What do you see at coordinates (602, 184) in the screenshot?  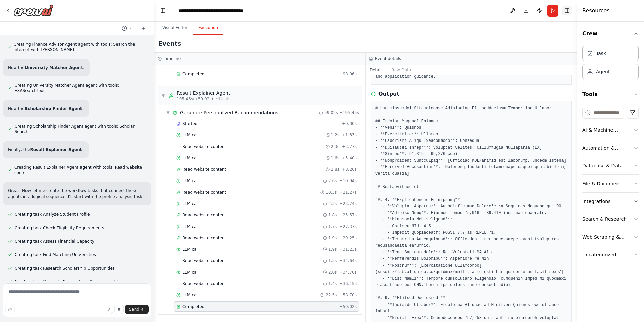 I see `div: File & Document` at bounding box center [602, 184].